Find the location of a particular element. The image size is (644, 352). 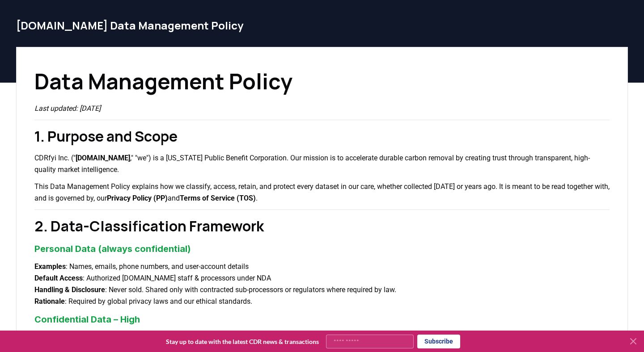

h3: Personal Data (always confidential) is located at coordinates (322, 249).